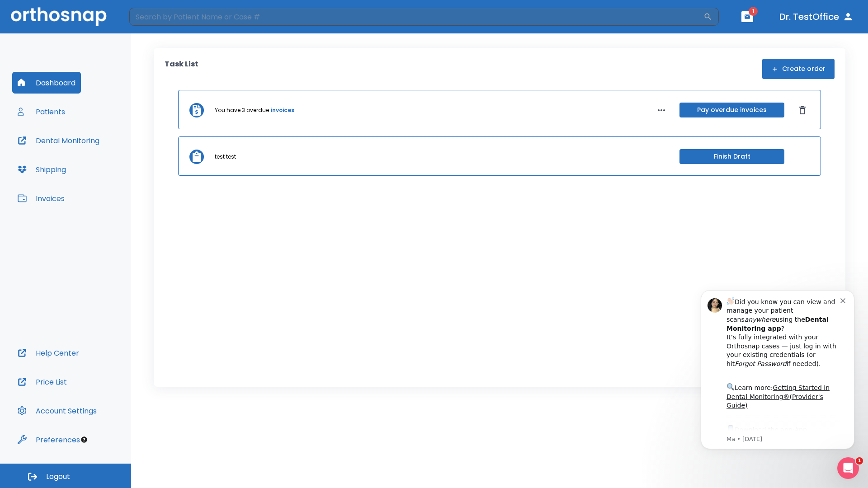  Describe the element at coordinates (41, 199) in the screenshot. I see `a: Invoices` at that location.